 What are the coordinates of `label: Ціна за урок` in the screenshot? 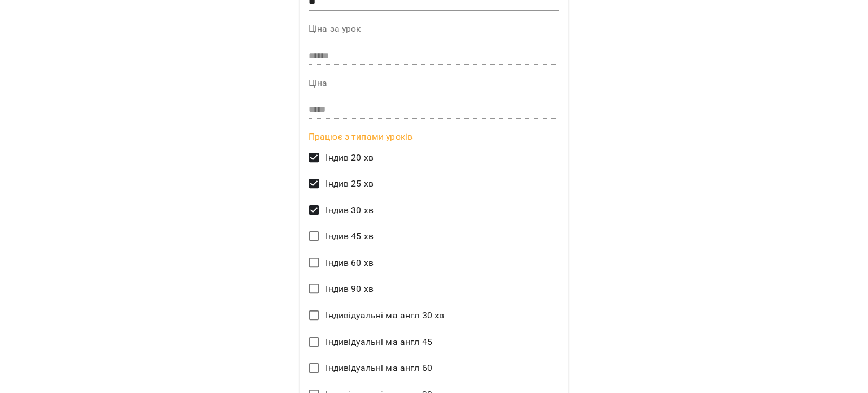 It's located at (434, 29).